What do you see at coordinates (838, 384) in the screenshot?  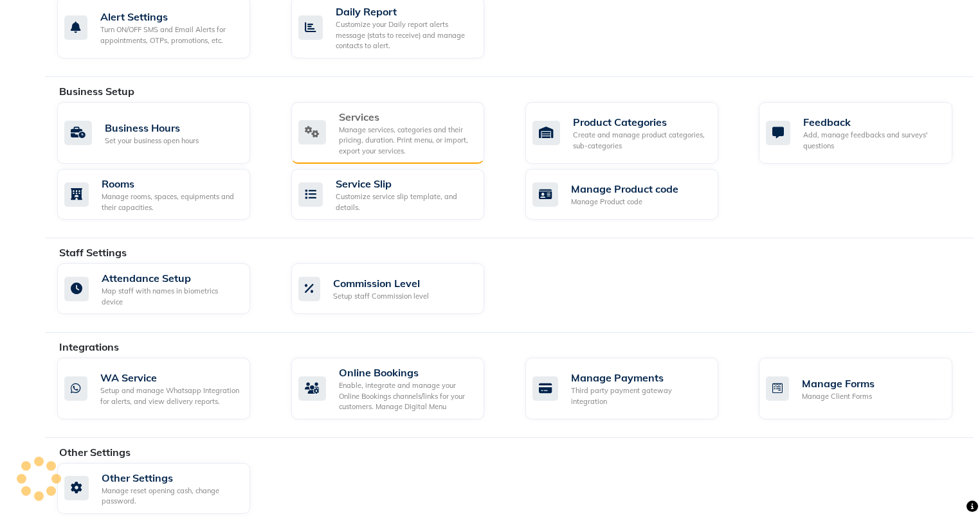 I see `div: Manage Forms` at bounding box center [838, 384].